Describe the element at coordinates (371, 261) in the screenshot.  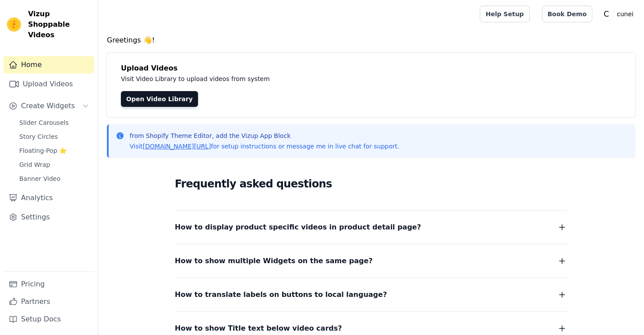
I see `button: How to show multiple Widgets on the same page?` at that location.